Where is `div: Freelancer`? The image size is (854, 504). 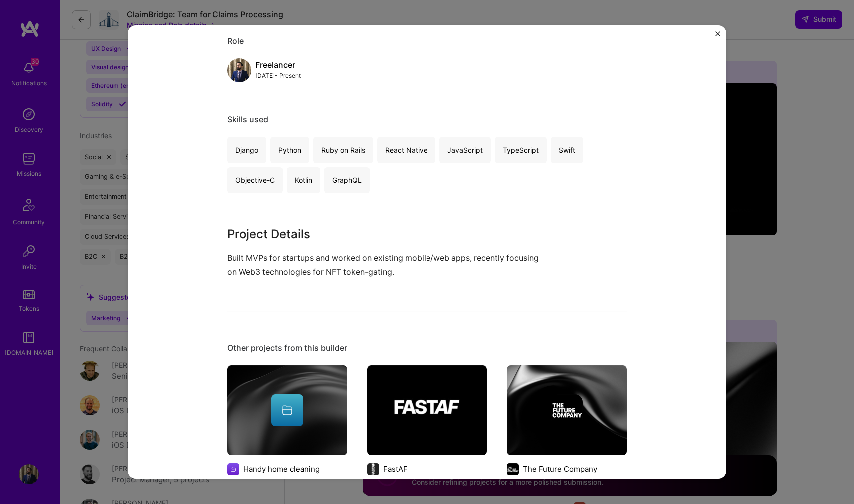 div: Freelancer is located at coordinates (278, 64).